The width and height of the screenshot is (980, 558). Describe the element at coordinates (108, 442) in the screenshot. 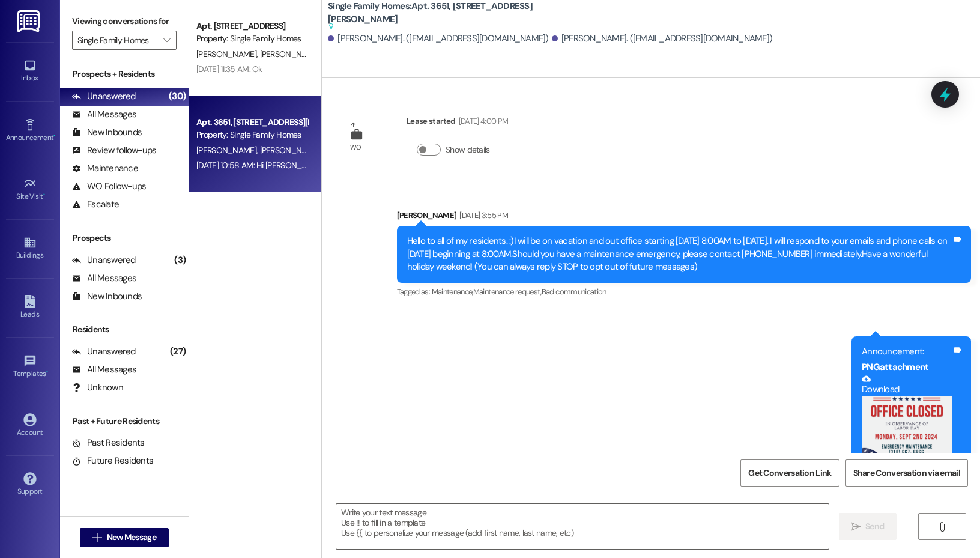

I see `div: Past Residents` at that location.